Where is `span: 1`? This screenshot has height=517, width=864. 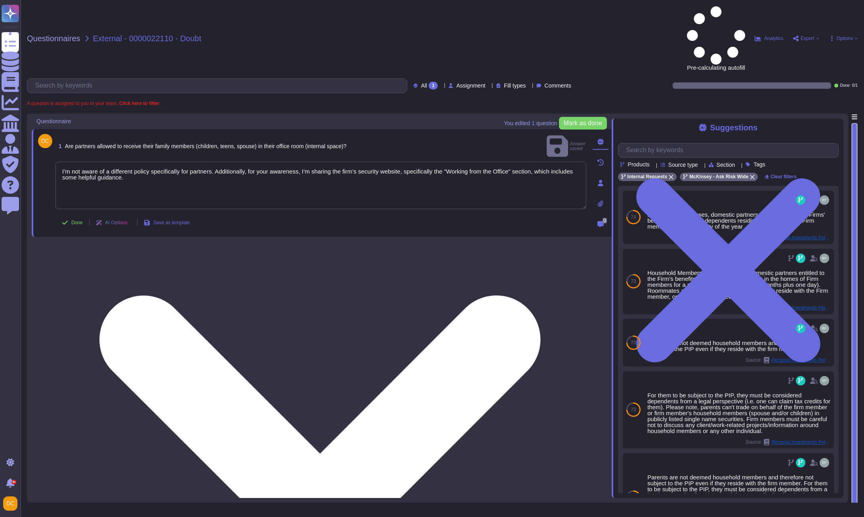
span: 1 is located at coordinates (59, 146).